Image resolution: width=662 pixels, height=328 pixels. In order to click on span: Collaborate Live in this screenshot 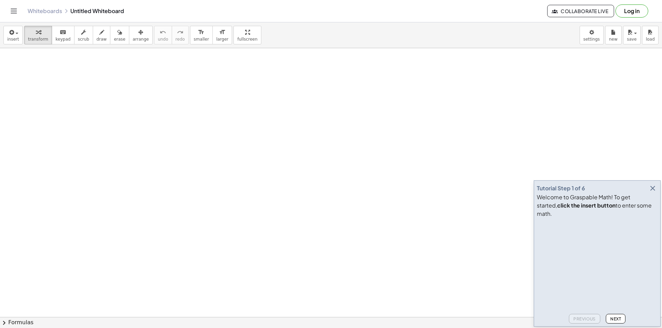, I will do `click(580, 11)`.